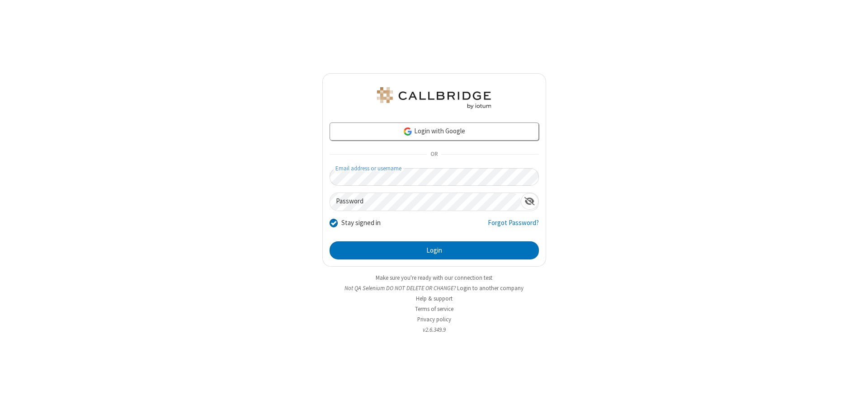 The height and width of the screenshot is (414, 868). What do you see at coordinates (490, 287) in the screenshot?
I see `button: Login to another company` at bounding box center [490, 287].